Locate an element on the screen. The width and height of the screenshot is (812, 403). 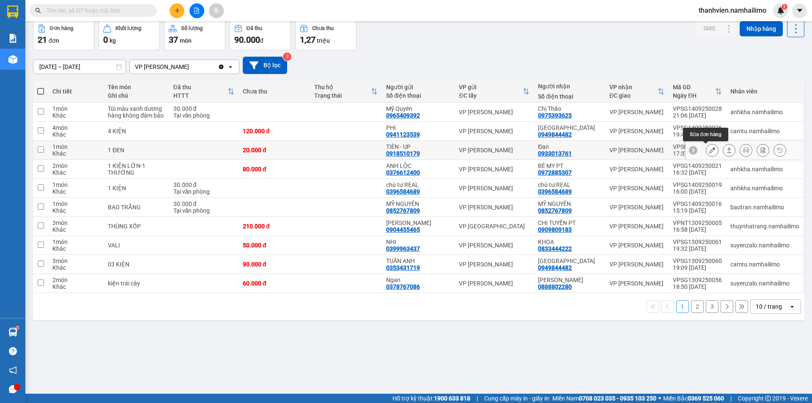
input: Tìm tên, số ĐT hoặc mã đơn is located at coordinates (96, 11).